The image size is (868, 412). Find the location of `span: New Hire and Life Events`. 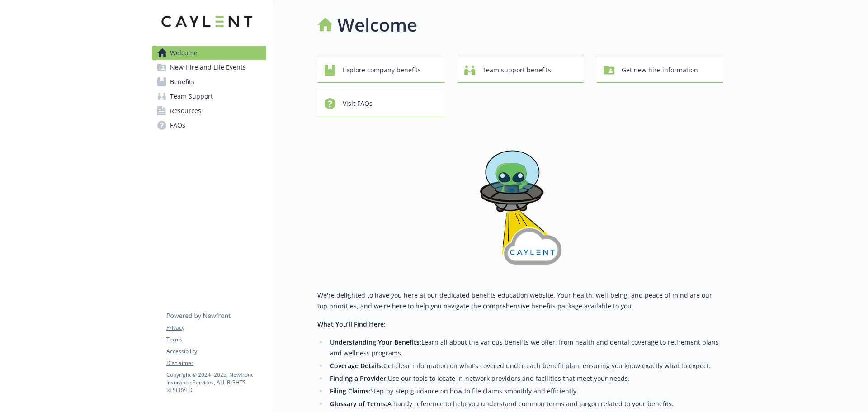

span: New Hire and Life Events is located at coordinates (208, 67).